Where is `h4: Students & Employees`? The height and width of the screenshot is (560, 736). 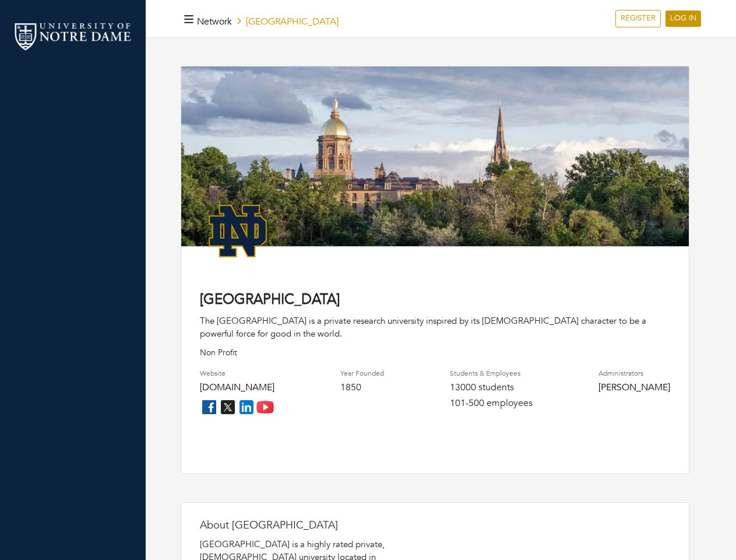
h4: Students & Employees is located at coordinates (491, 373).